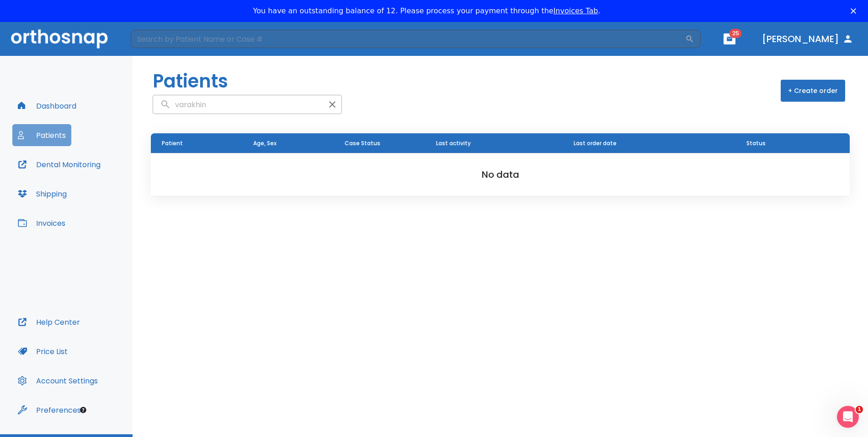  Describe the element at coordinates (736, 34) in the screenshot. I see `span: 25` at that location.